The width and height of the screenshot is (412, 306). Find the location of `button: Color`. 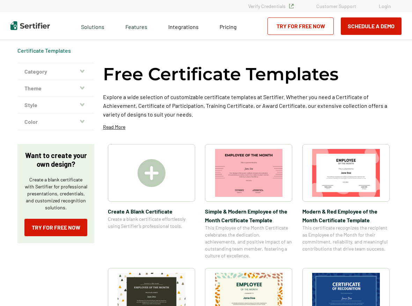

button: Color is located at coordinates (56, 122).